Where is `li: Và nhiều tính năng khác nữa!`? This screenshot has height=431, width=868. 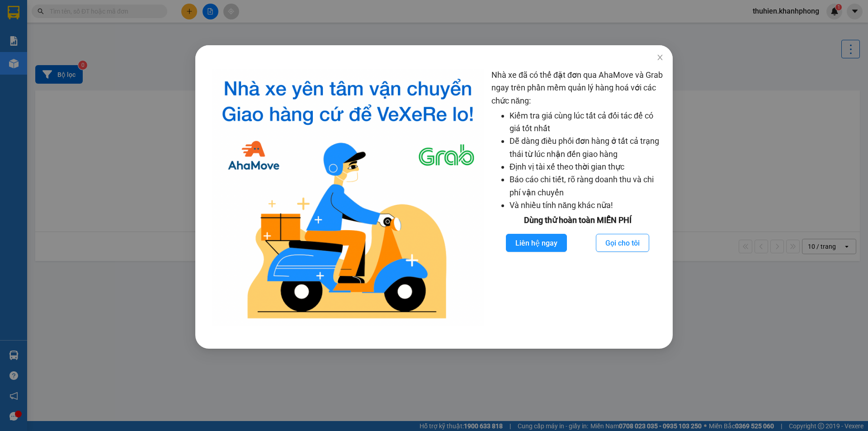
li: Và nhiều tính năng khác nữa! is located at coordinates (586, 206).